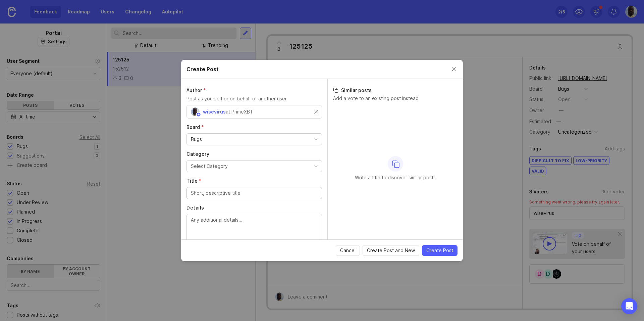  What do you see at coordinates (391, 250) in the screenshot?
I see `button: Create Post and New` at bounding box center [391, 250].